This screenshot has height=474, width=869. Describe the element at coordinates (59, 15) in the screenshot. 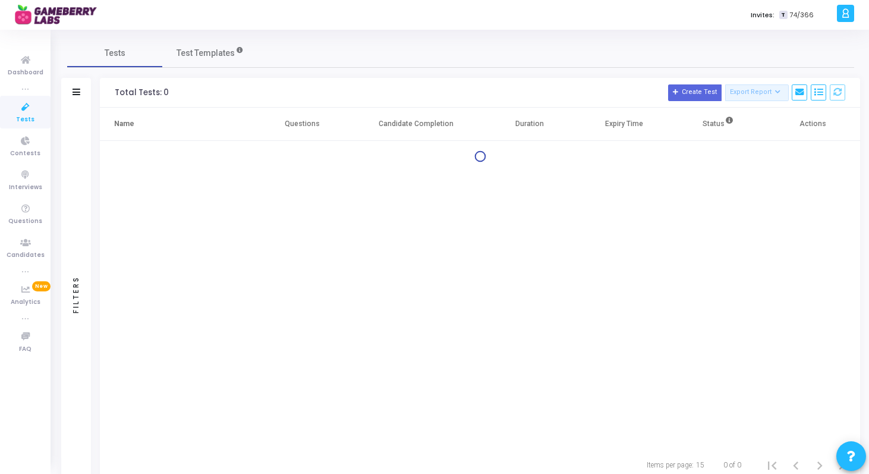

I see `img: logo` at that location.